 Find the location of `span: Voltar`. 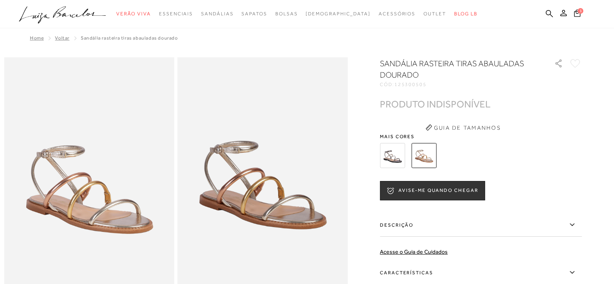

span: Voltar is located at coordinates (62, 38).